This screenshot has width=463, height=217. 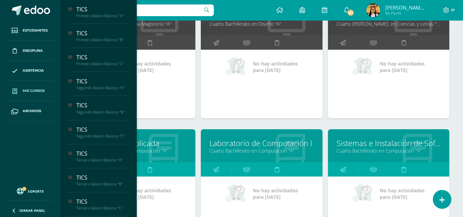 I want to click on span: Mi Perfil, so click(x=406, y=13).